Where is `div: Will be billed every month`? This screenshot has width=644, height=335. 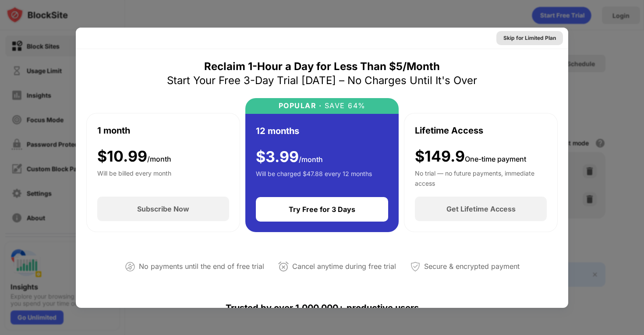 div: Will be billed every month is located at coordinates (134, 178).